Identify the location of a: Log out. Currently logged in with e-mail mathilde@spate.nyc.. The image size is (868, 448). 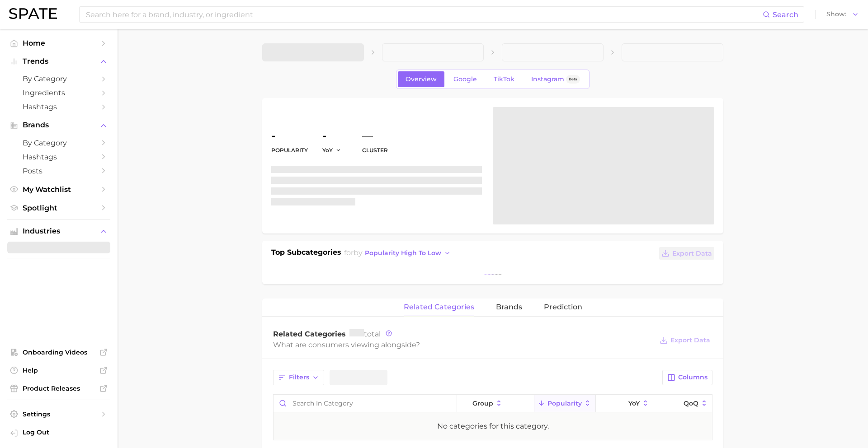
(59, 433).